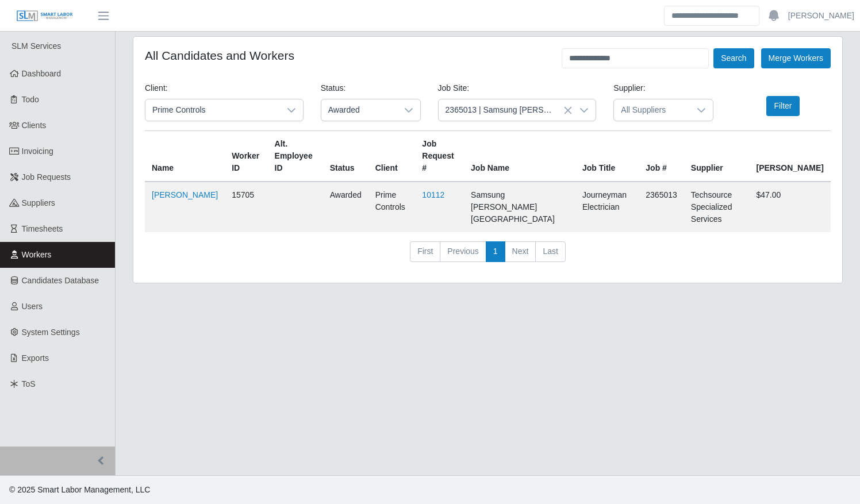 This screenshot has width=860, height=504. I want to click on th: Status, so click(345, 156).